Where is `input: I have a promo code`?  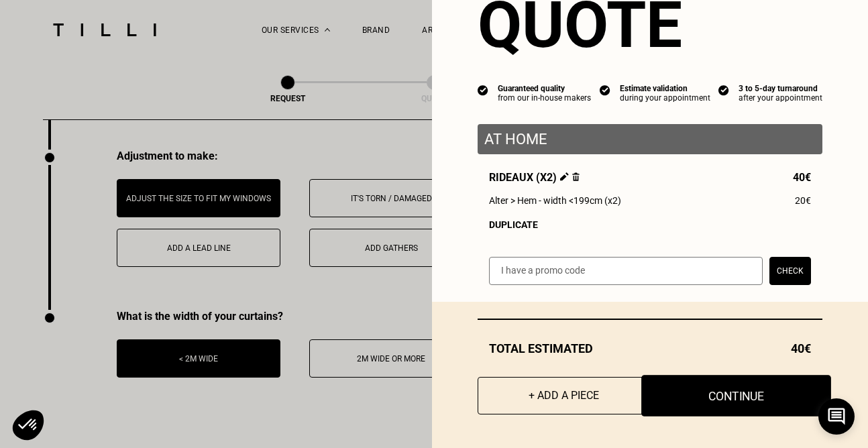
input: I have a promo code is located at coordinates (626, 271).